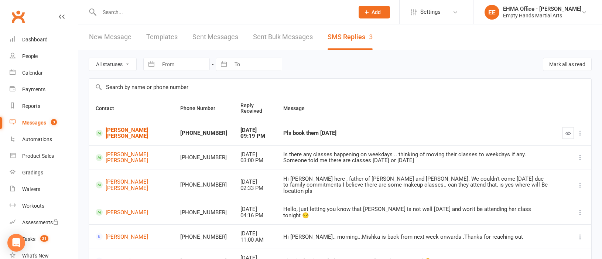 The height and width of the screenshot is (259, 602). I want to click on div: Automations, so click(37, 139).